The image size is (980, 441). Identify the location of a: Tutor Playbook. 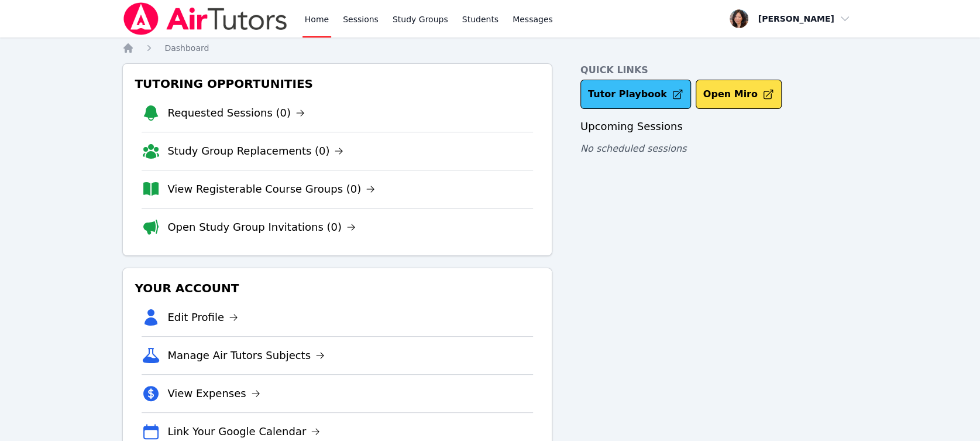
(636, 94).